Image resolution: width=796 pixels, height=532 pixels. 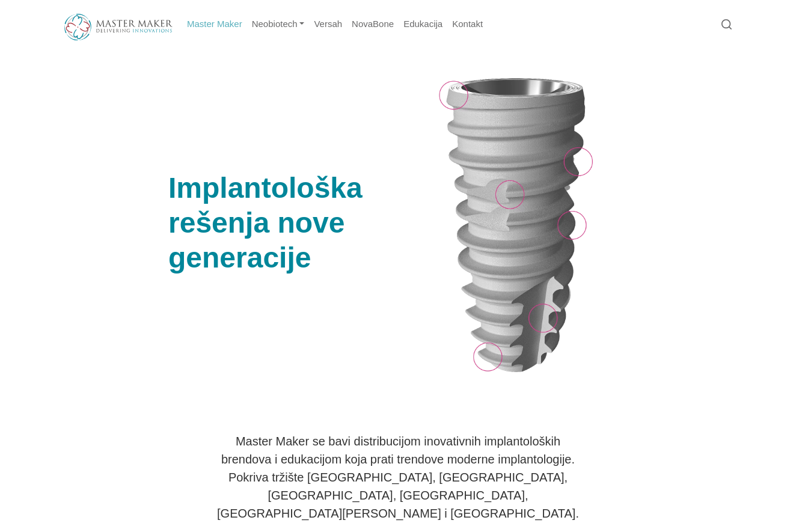 What do you see at coordinates (398, 477) in the screenshot?
I see `p: Master Maker se bavi distribucijom inovativnih implantoloških brendova i edukacijom koja prati tr...` at bounding box center [398, 477].